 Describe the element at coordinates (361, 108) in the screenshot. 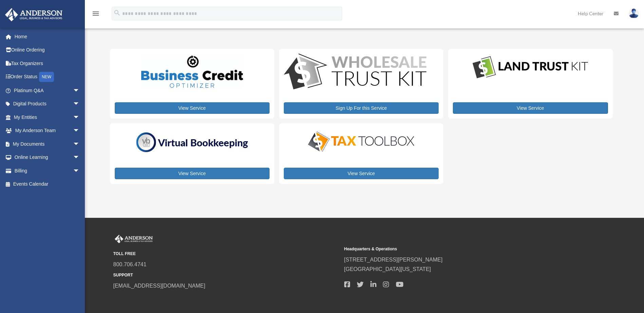

I see `a: Sign Up For this Service` at that location.